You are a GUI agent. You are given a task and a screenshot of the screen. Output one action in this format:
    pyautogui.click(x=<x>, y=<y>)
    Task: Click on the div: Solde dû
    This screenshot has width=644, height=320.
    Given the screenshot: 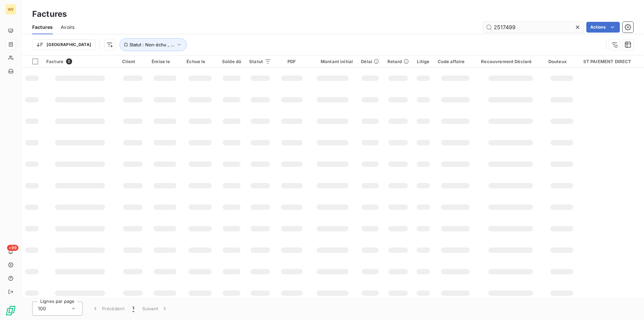 What is the action you would take?
    pyautogui.click(x=232, y=61)
    